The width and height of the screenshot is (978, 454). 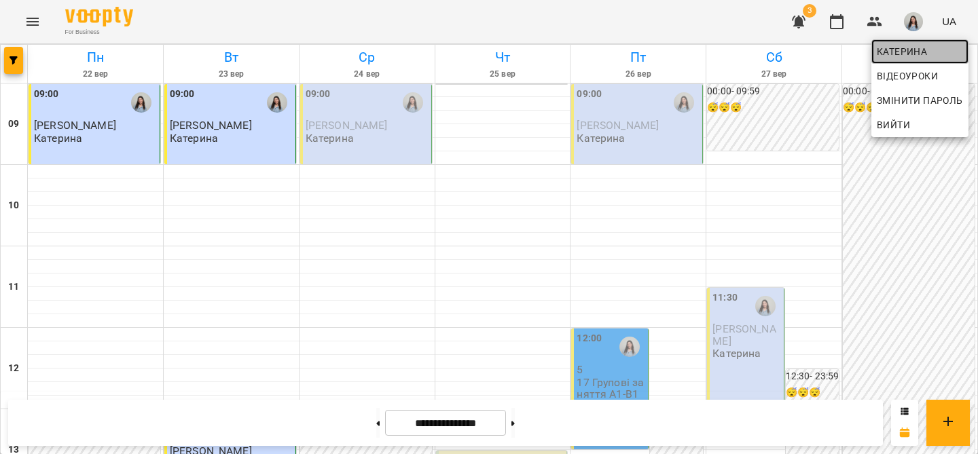 What do you see at coordinates (919, 52) in the screenshot?
I see `a: Катерина` at bounding box center [919, 52].